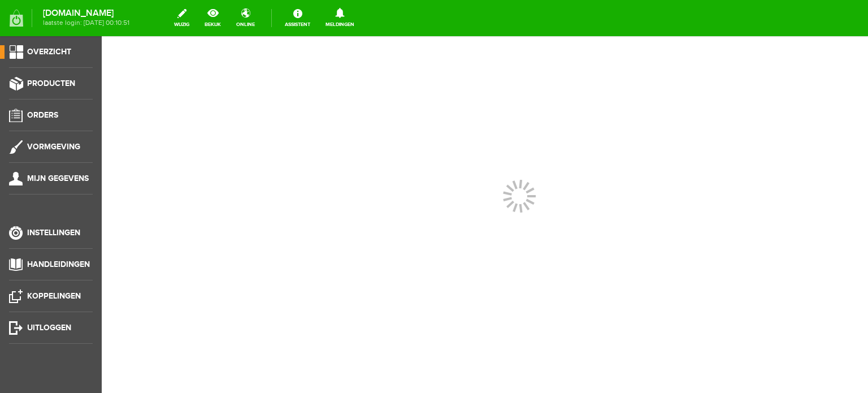 The width and height of the screenshot is (868, 393). Describe the element at coordinates (51, 83) in the screenshot. I see `span: Producten` at that location.